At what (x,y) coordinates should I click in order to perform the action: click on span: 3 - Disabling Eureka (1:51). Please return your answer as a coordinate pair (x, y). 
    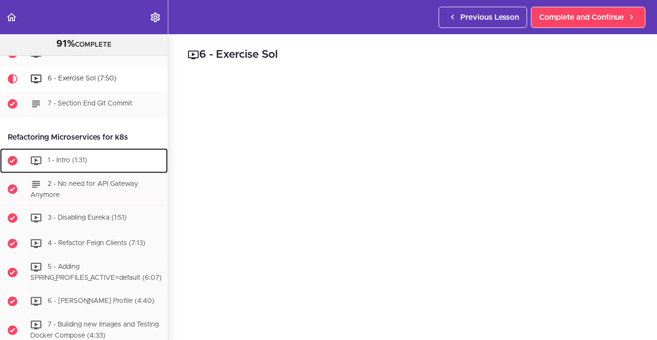
    Looking at the image, I should click on (87, 218).